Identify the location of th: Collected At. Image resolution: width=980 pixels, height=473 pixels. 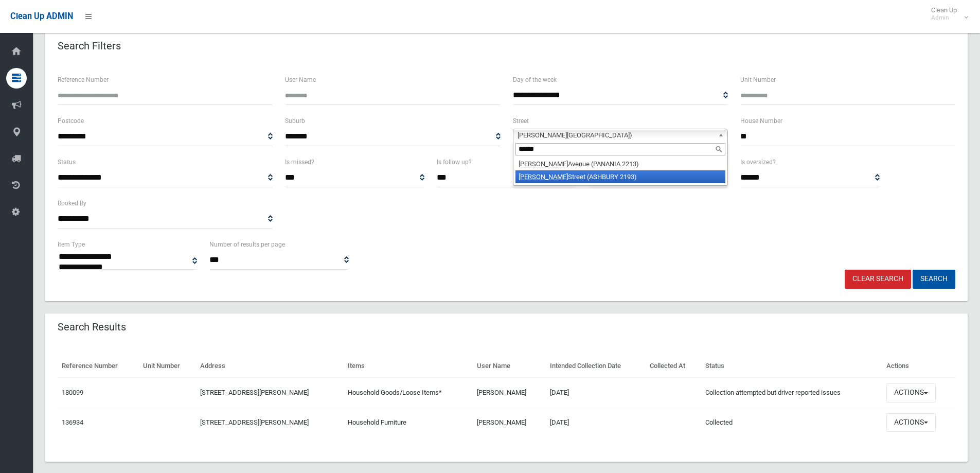
(673, 366).